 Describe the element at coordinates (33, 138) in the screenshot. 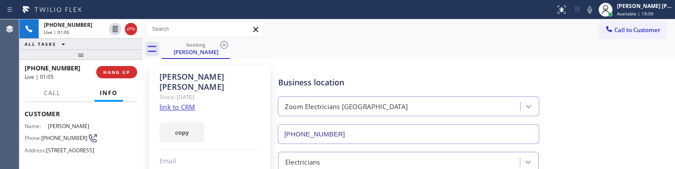

I see `span: Phone:` at that location.